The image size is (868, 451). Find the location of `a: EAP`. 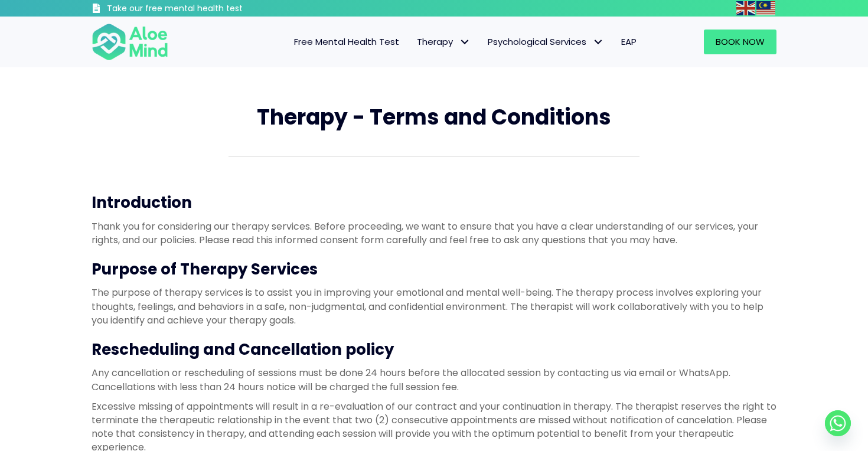

a: EAP is located at coordinates (629, 42).